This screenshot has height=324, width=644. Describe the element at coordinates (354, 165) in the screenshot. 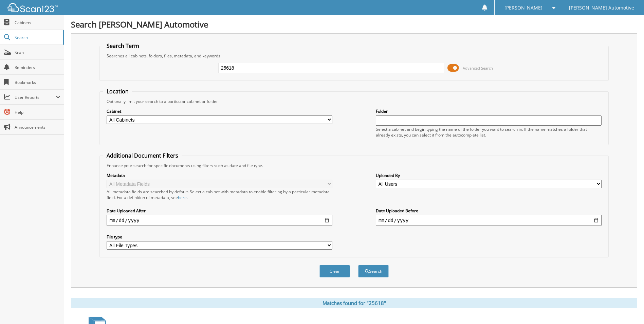

I see `div: Enhance your search for specific documents using filters such as date and file type.` at that location.